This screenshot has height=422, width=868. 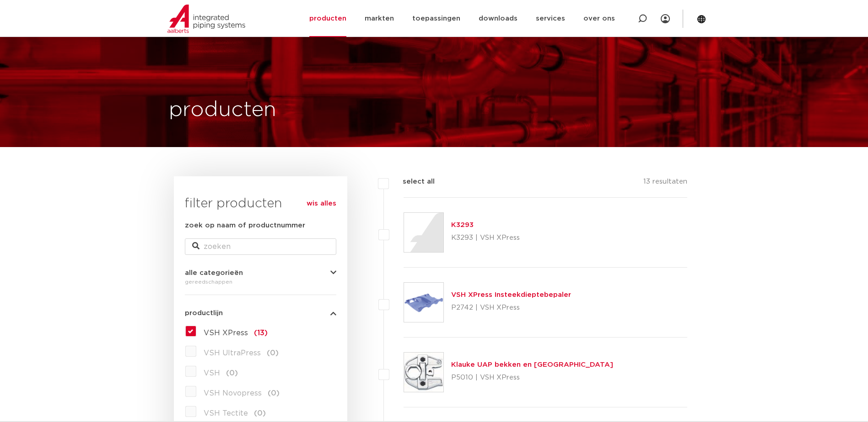 What do you see at coordinates (212, 373) in the screenshot?
I see `span: VSH` at bounding box center [212, 373].